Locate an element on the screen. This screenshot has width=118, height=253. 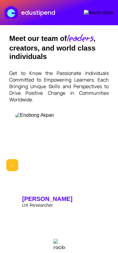
span: leaders is located at coordinates (80, 38).